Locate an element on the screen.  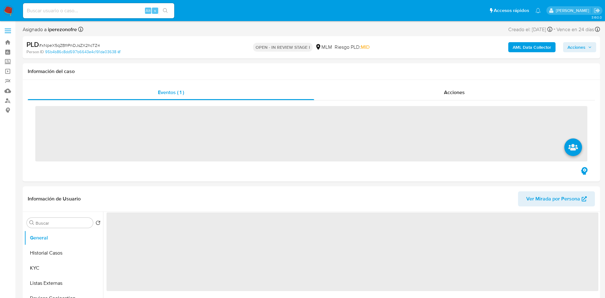
span: Riesgo PLD: is located at coordinates (352, 47).